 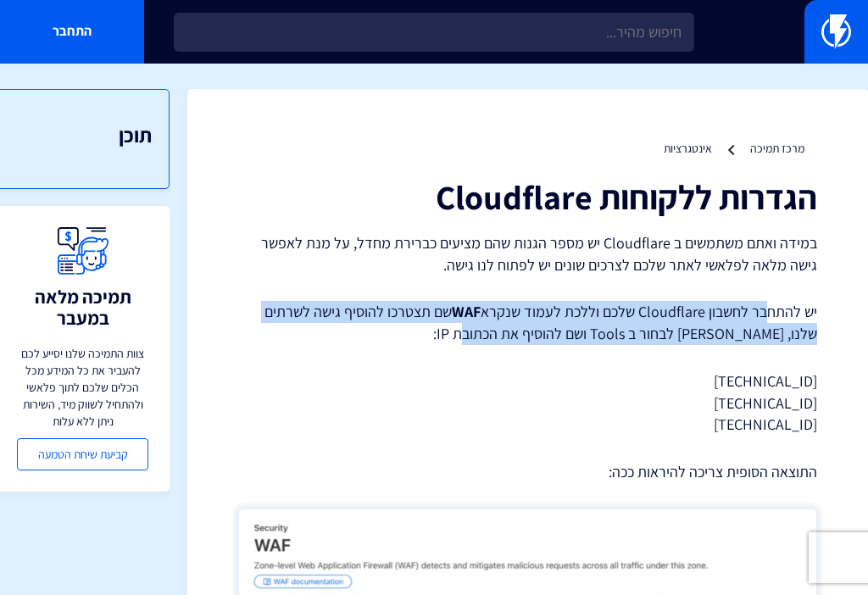 I want to click on strong: WAF, so click(x=466, y=311).